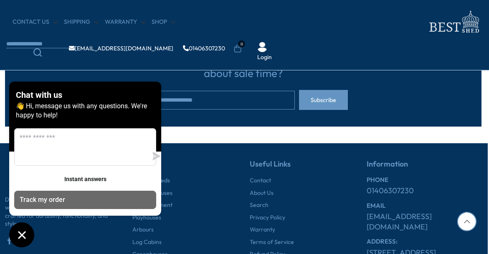 The width and height of the screenshot is (489, 254). I want to click on a: Shop, so click(163, 22).